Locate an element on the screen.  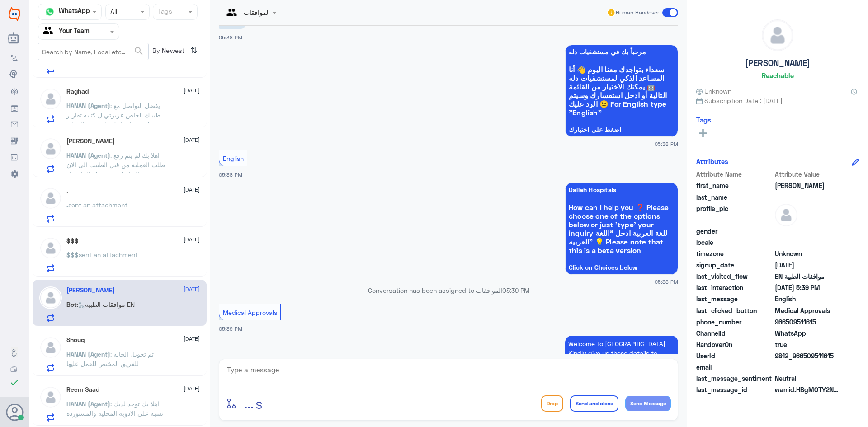
span: 9812_966509511615 is located at coordinates (807, 356).